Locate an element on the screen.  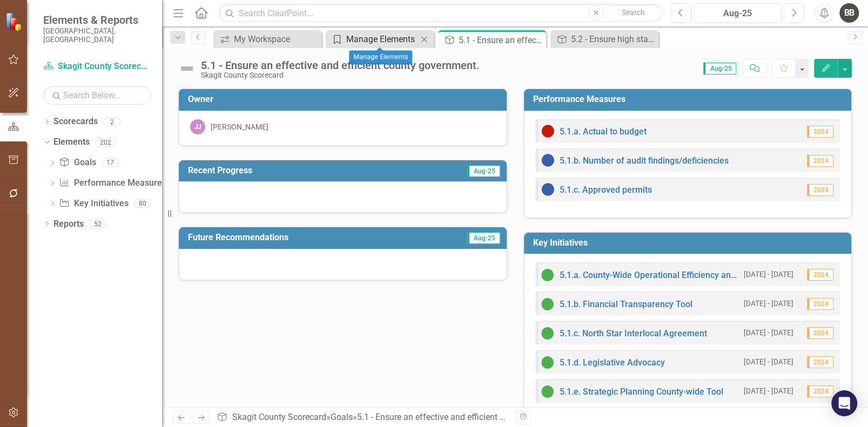
a: 5.1.b. Financial Transparency Tool is located at coordinates (627, 304).